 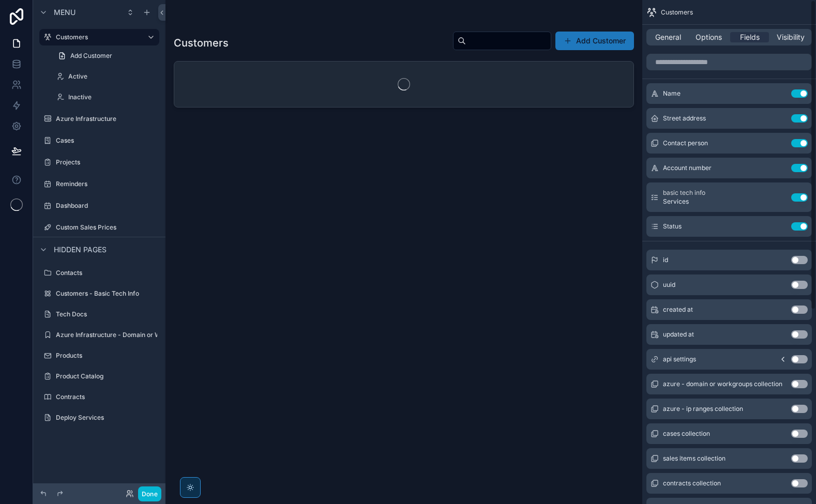 I want to click on a: Products, so click(x=99, y=356).